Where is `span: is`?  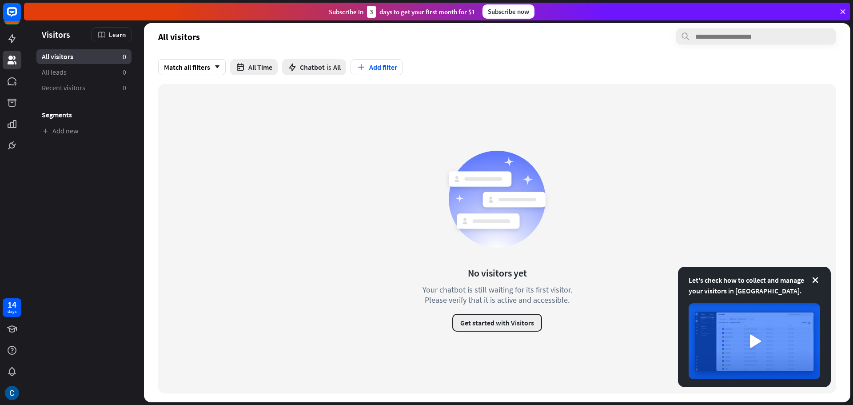
span: is is located at coordinates (329, 67).